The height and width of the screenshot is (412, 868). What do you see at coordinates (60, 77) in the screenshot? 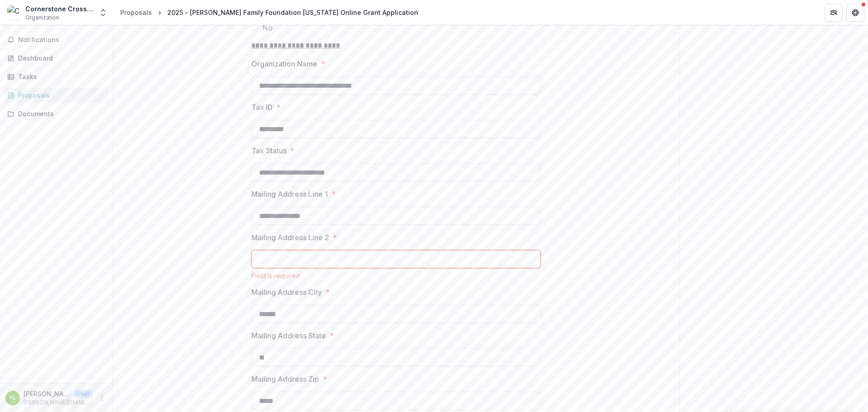
I see `div: Tasks` at bounding box center [60, 77].